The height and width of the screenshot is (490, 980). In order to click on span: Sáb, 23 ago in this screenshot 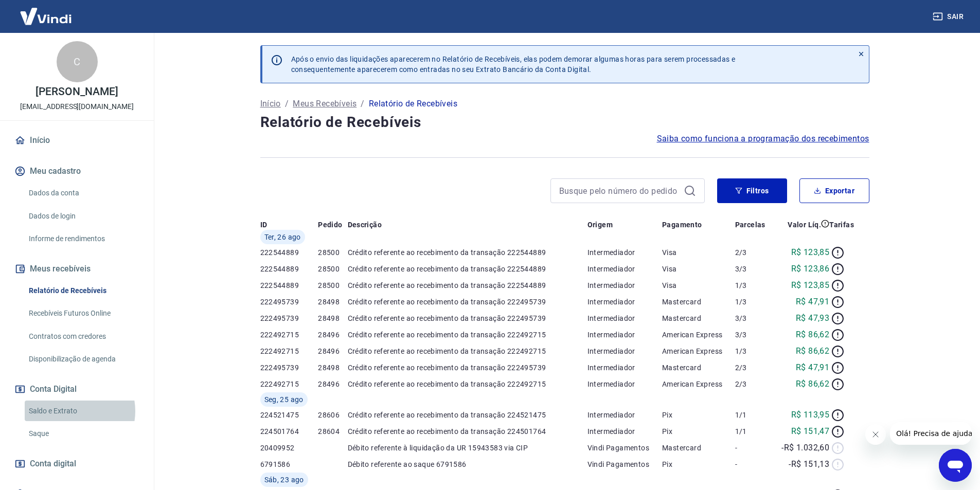, I will do `click(284, 480)`.